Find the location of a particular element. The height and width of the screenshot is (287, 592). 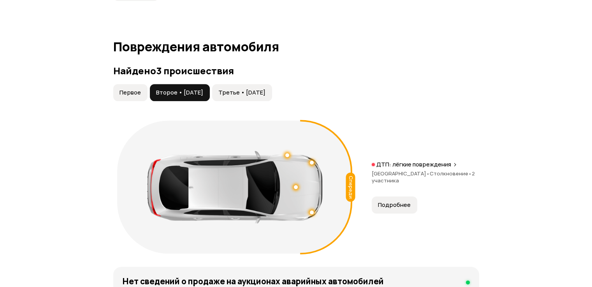

div: Спереди is located at coordinates (350, 187).